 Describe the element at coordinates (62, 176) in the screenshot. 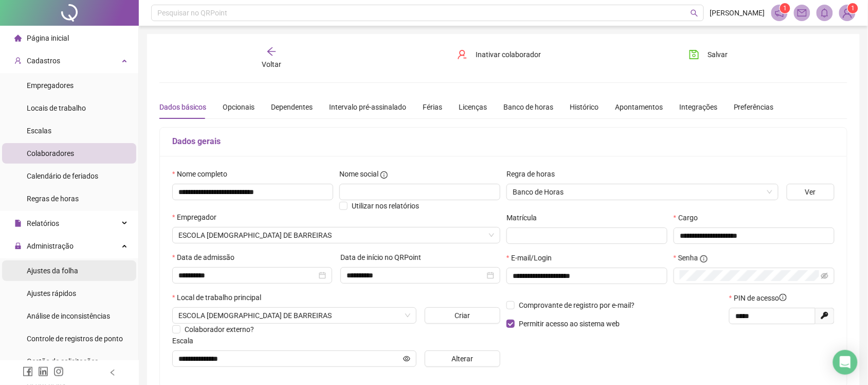

I see `span: Calendário de feriados` at that location.